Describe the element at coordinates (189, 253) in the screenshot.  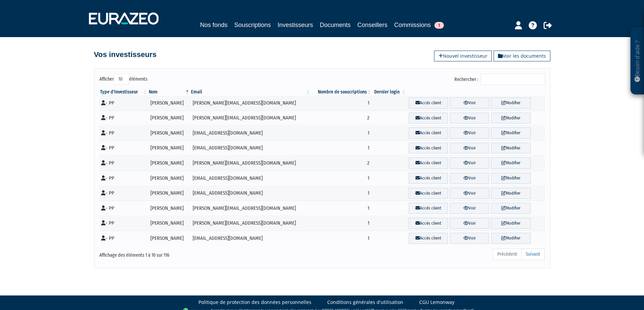
I see `div: Affichage des éléments 1 à 10 sur 116` at that location.